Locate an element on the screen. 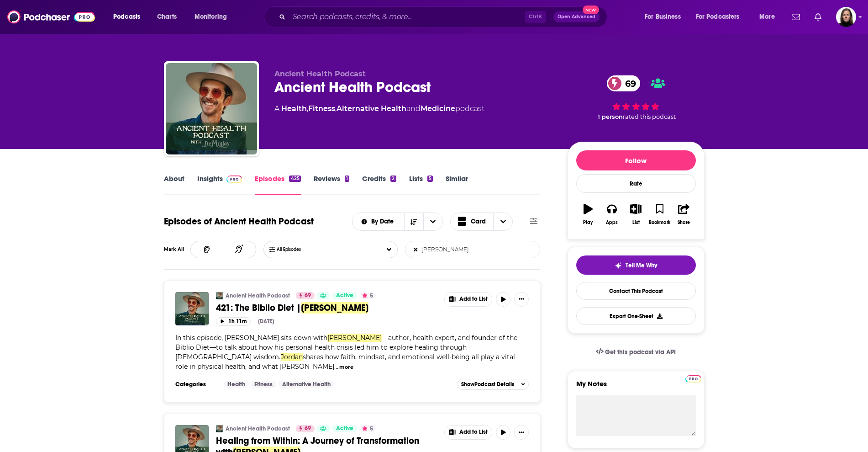 This screenshot has width=868, height=452. span: Logged in as BevCat3 is located at coordinates (846, 17).